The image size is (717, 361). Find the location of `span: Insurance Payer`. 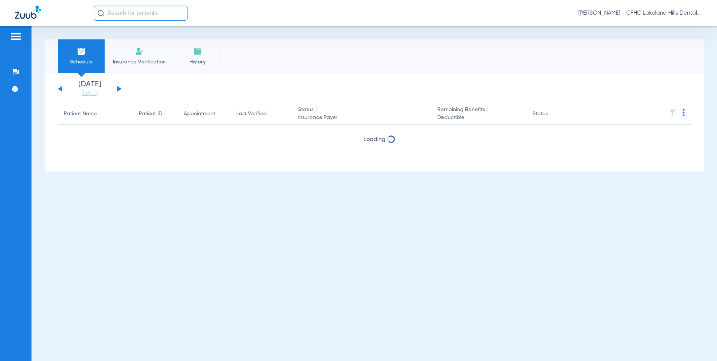

span: Insurance Payer is located at coordinates (362, 117).